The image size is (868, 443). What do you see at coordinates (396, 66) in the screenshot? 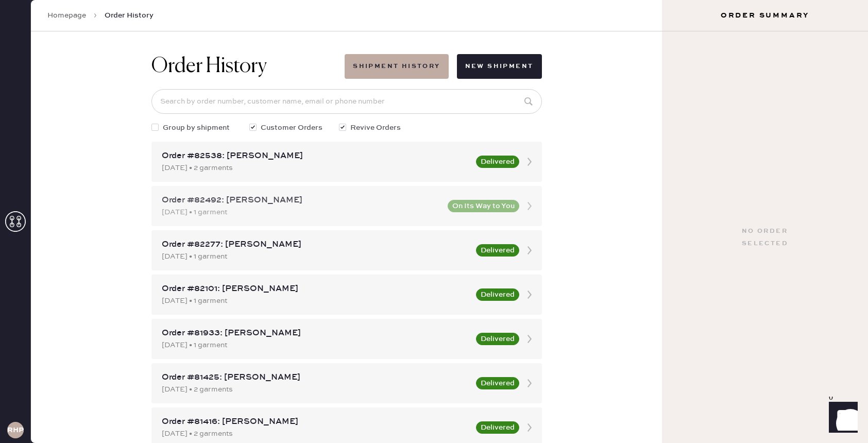
I see `button: Shipment History` at bounding box center [396, 66].